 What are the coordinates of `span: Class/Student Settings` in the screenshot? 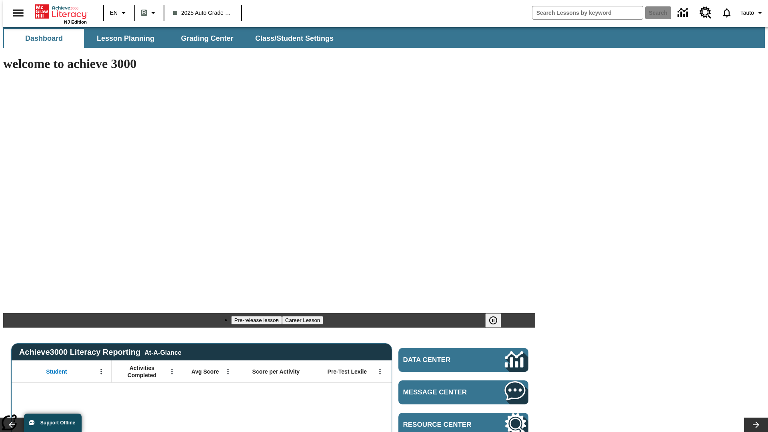 It's located at (294, 38).